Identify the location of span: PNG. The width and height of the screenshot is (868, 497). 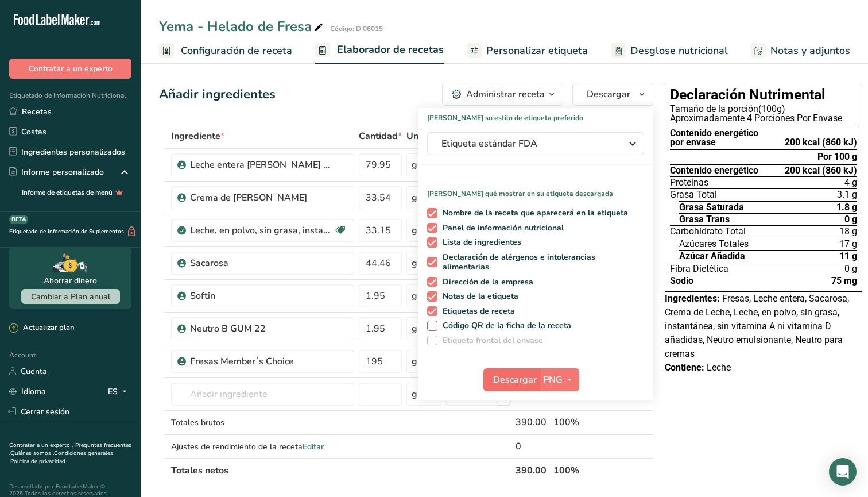
(553, 379).